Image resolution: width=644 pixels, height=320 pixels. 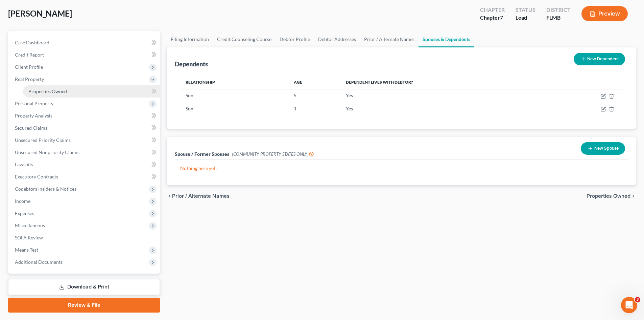 I want to click on a: SOFA Review, so click(x=85, y=237).